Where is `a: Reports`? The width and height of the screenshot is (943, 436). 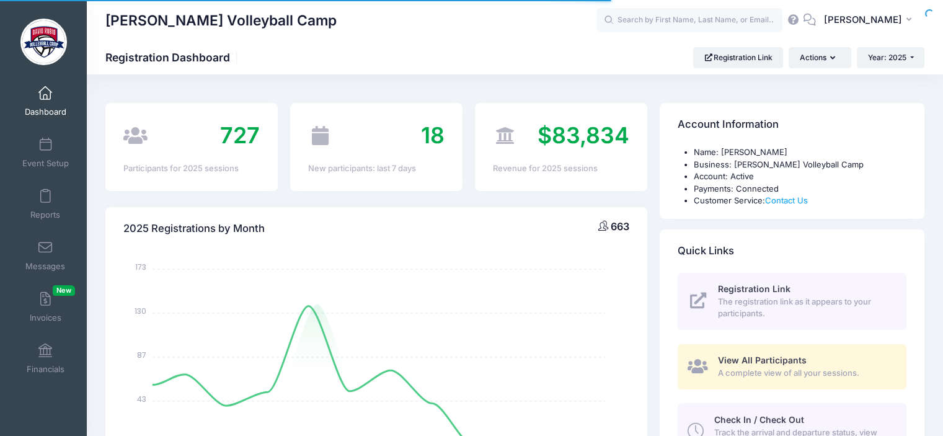
a: Reports is located at coordinates (45, 204).